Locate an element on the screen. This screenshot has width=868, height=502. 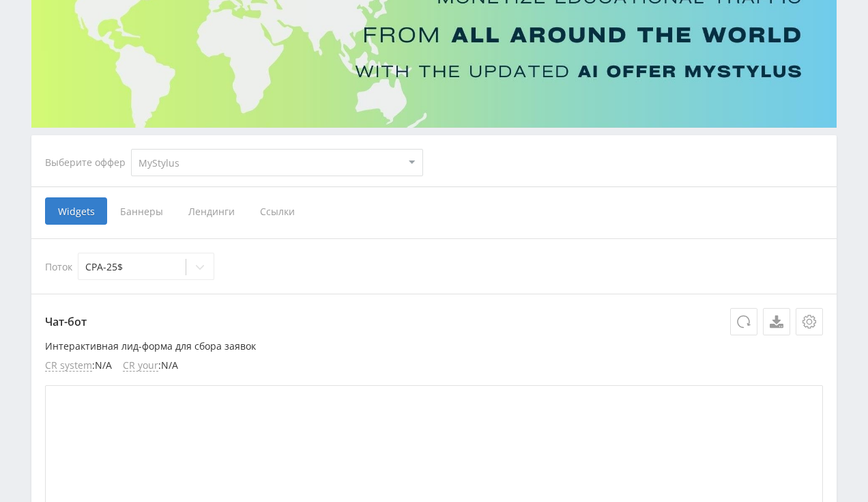
button: Настройки is located at coordinates (809, 321).